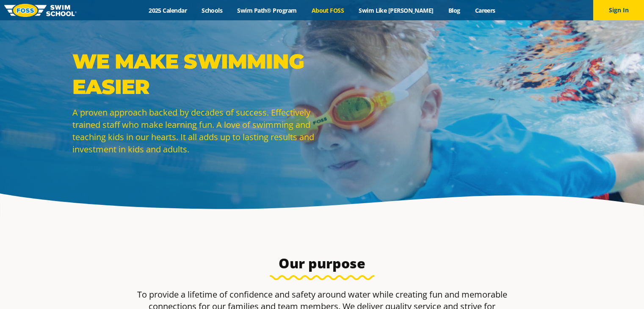 This screenshot has height=309, width=644. What do you see at coordinates (212, 10) in the screenshot?
I see `a: Schools` at bounding box center [212, 10].